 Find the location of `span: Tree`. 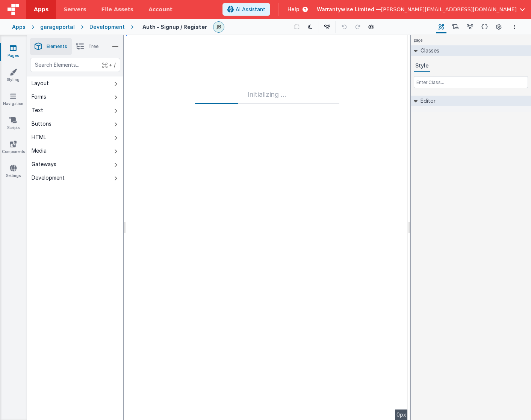

span: Tree is located at coordinates (93, 47).